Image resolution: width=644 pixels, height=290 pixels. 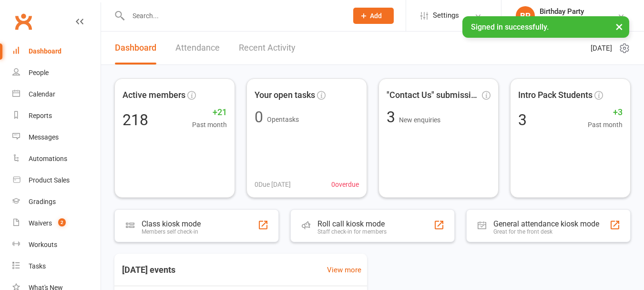 I want to click on div: Staff check-in for members, so click(x=352, y=231).